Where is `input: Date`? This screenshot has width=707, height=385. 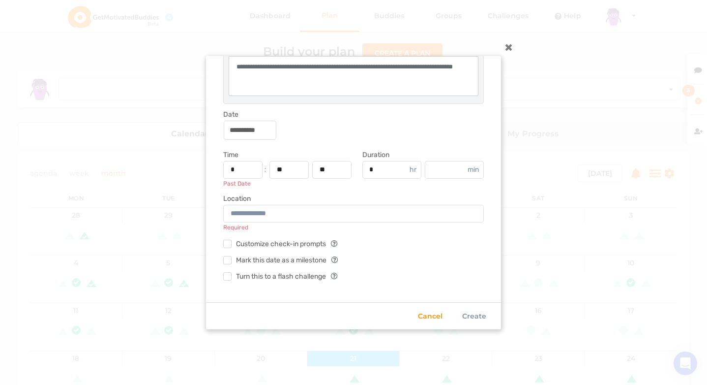 input: Date is located at coordinates (250, 129).